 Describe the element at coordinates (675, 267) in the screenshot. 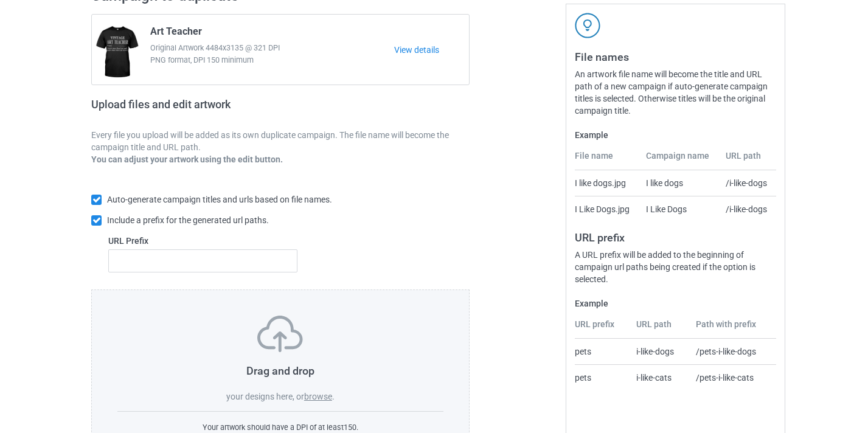

I see `div: A URL prefix will be added to the beginning of campaign url paths being created if the option is ...` at that location.